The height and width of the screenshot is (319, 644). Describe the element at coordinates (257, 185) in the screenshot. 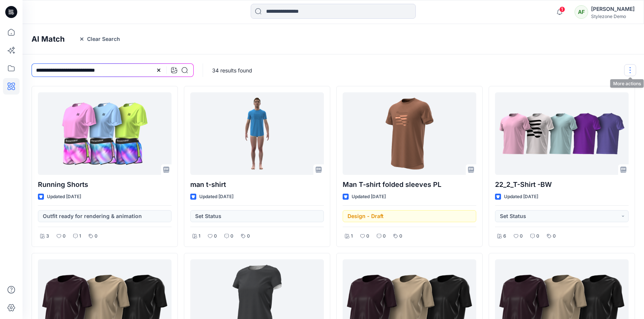

I see `p: man t-shirt` at that location.